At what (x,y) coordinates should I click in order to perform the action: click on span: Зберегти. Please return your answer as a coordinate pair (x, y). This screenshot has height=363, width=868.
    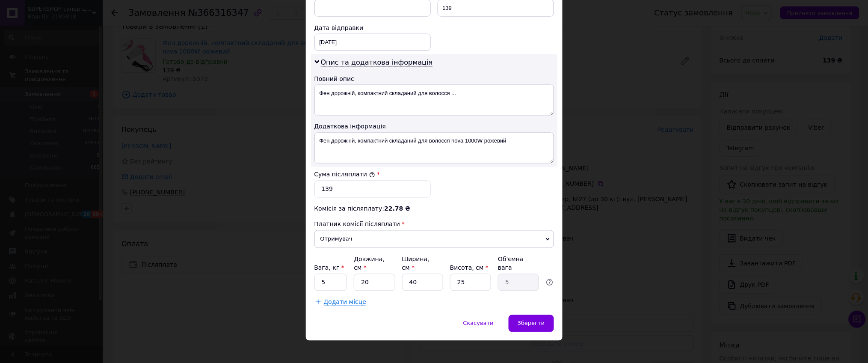
    Looking at the image, I should click on (531, 323).